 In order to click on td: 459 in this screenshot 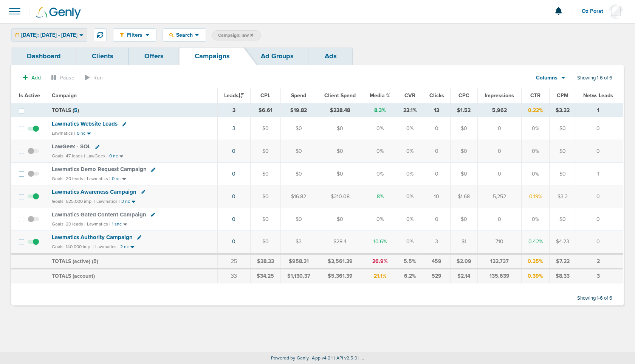, I will do `click(437, 261)`.